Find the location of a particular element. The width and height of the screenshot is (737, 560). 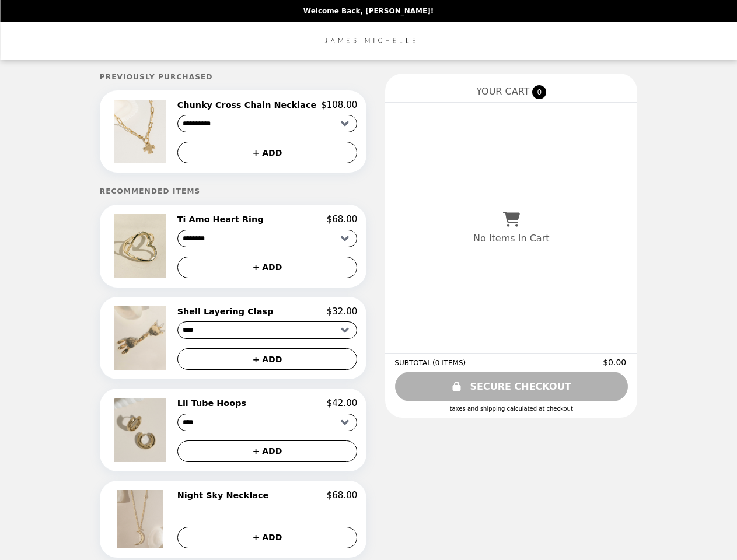

h2: Ti Amo Heart Ring is located at coordinates (223, 219).